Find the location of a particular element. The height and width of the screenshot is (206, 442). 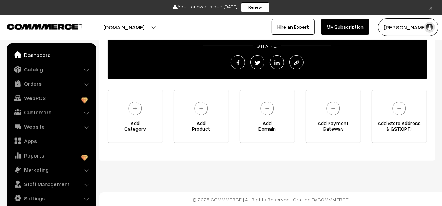

a: Apps is located at coordinates (51, 141).